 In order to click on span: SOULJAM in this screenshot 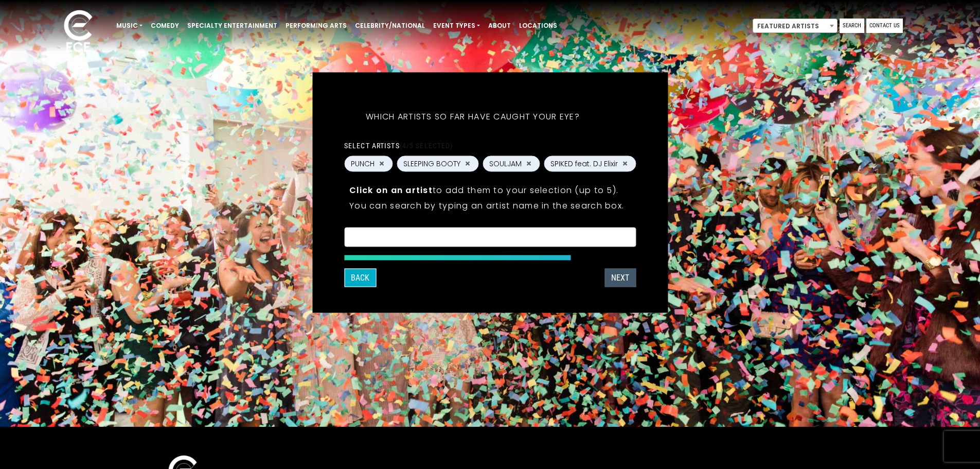, I will do `click(505, 163)`.